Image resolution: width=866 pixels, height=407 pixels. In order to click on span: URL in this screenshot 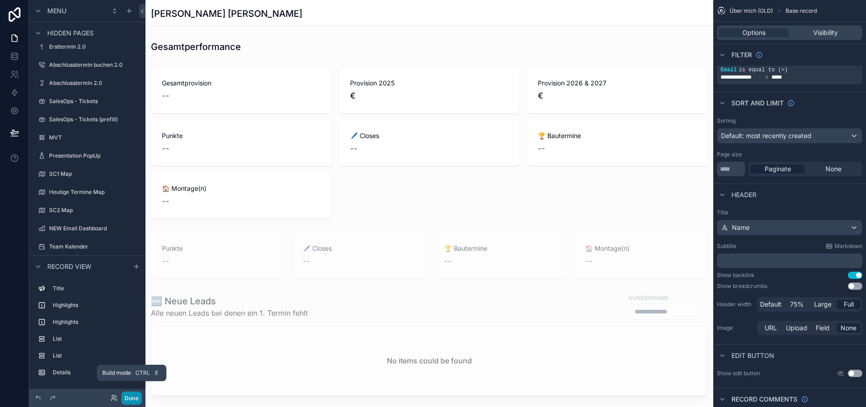, I will do `click(771, 328)`.